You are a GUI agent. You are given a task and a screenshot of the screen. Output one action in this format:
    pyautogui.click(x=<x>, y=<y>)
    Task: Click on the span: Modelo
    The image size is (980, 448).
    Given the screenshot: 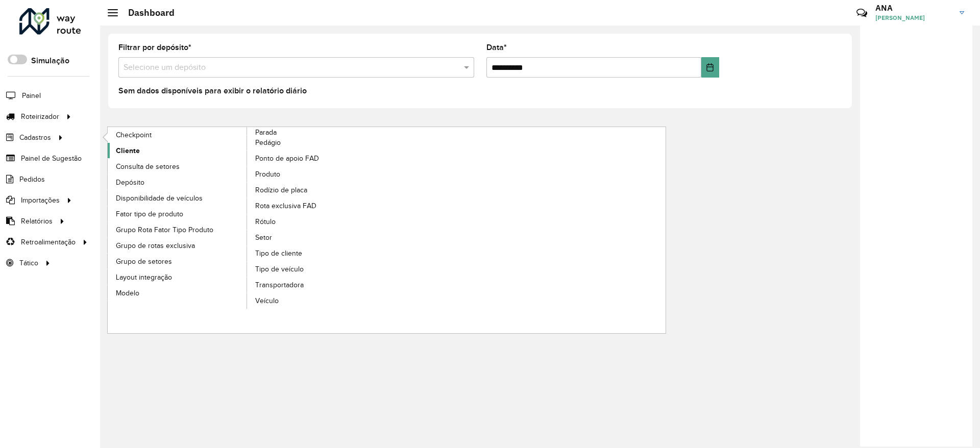 What is the action you would take?
    pyautogui.click(x=127, y=293)
    